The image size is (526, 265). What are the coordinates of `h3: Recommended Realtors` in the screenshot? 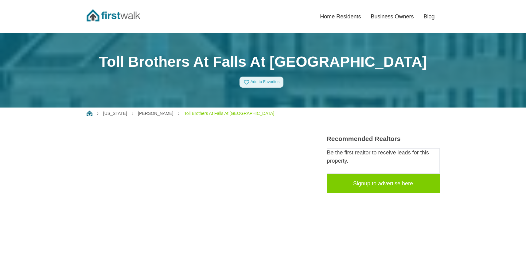 It's located at (383, 139).